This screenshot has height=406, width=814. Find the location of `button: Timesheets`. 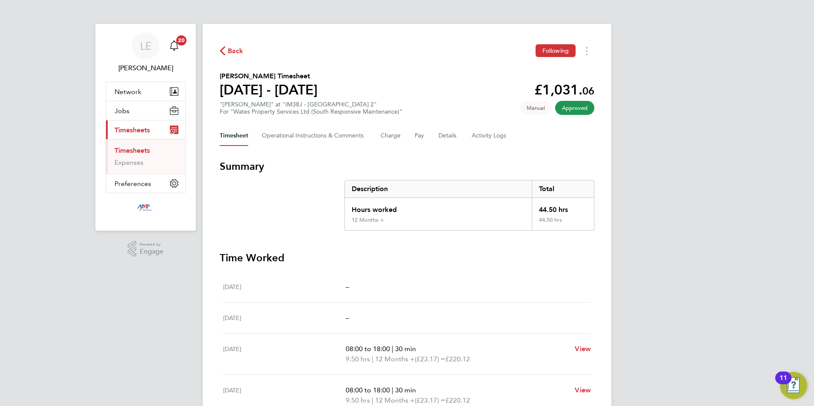

button: Timesheets is located at coordinates (146, 130).